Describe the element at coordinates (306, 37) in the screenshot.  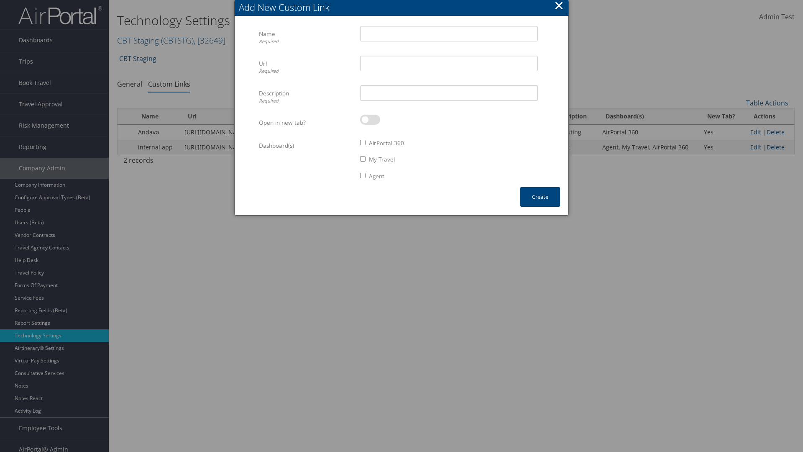
I see `label: Name` at that location.